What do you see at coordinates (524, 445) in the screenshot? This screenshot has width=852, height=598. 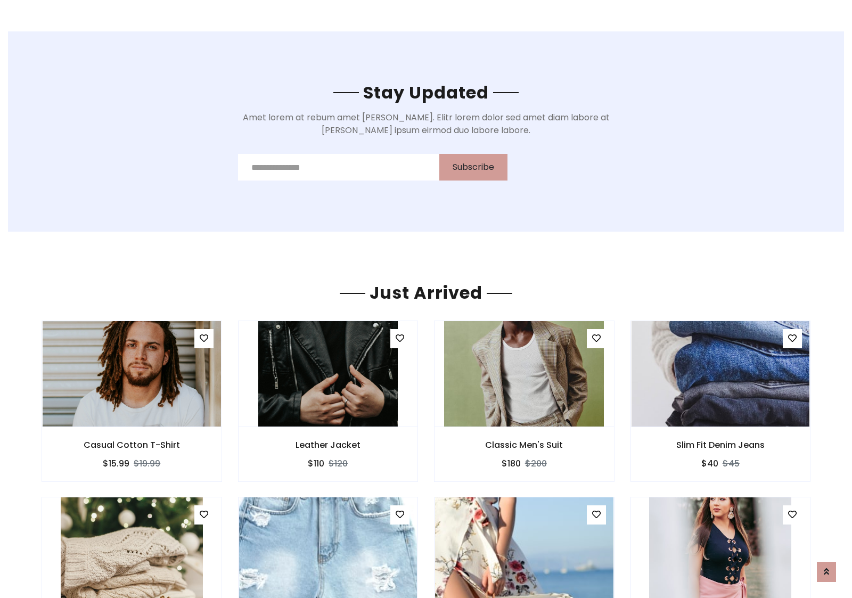 I see `h6: Classic Men's Suit` at bounding box center [524, 445].